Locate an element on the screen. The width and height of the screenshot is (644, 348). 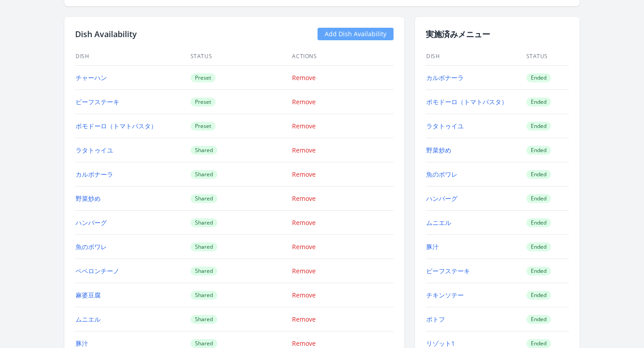
a: 麻婆豆腐 is located at coordinates (88, 294).